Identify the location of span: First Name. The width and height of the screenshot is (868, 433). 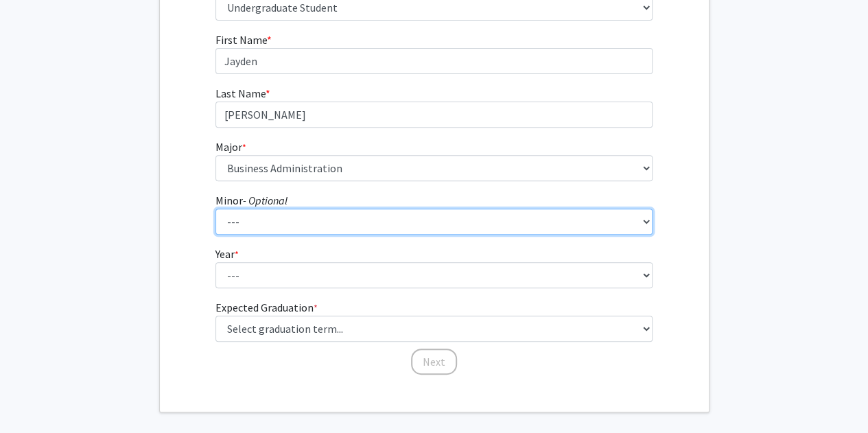
(241, 40).